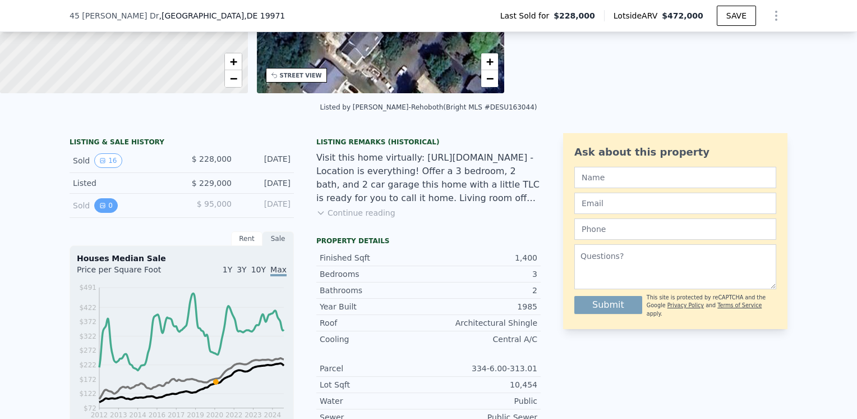 The image size is (857, 419). Describe the element at coordinates (278, 270) in the screenshot. I see `span: Max` at that location.